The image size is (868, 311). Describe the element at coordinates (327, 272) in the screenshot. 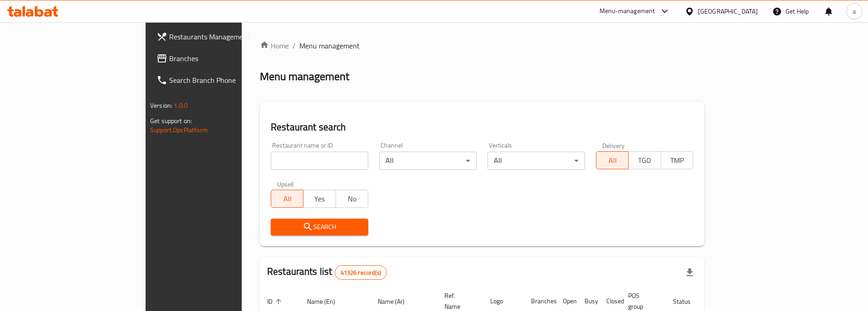

I see `h2: Restaurants list` at that location.